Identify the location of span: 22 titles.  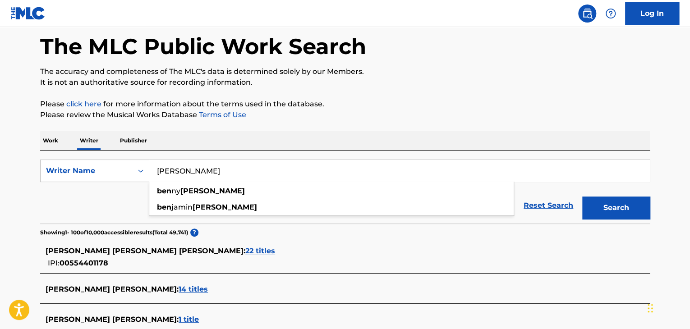
(260, 251).